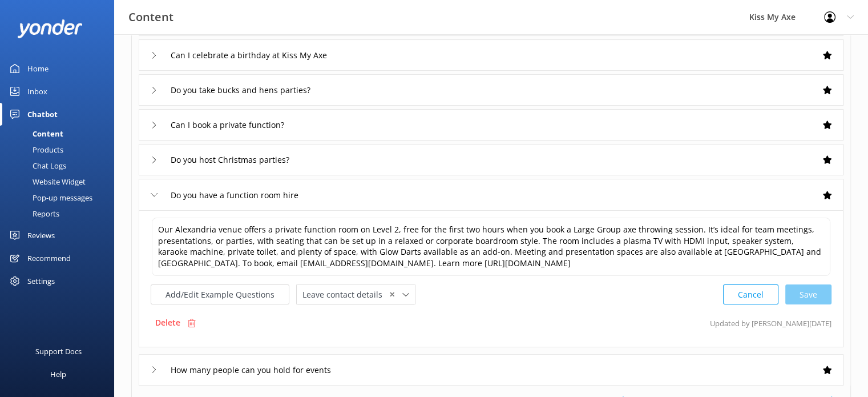 The image size is (868, 397). What do you see at coordinates (60, 197) in the screenshot?
I see `a: Pop-up messages` at bounding box center [60, 197].